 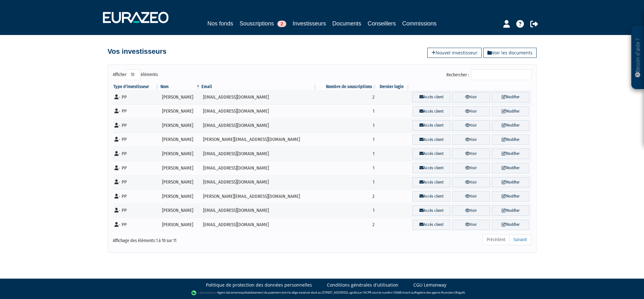 I want to click on a: Registre des agents financiers (Regafi), so click(x=440, y=292).